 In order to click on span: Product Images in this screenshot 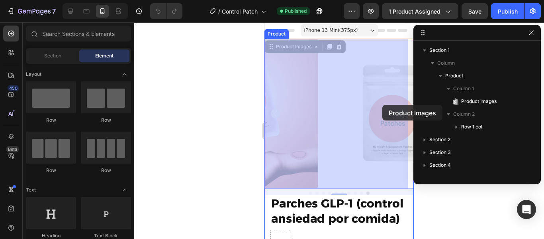, I will do `click(479, 101)`.